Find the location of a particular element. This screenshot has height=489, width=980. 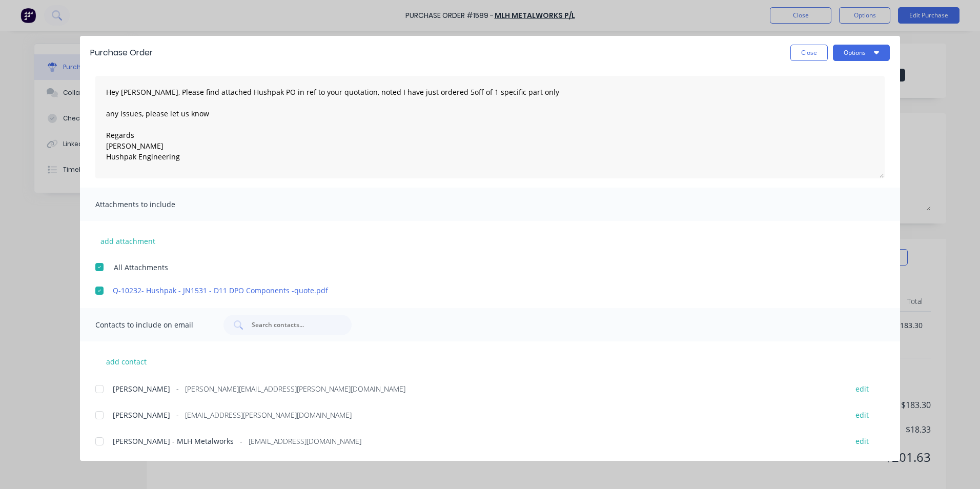

button: Options is located at coordinates (861, 53).